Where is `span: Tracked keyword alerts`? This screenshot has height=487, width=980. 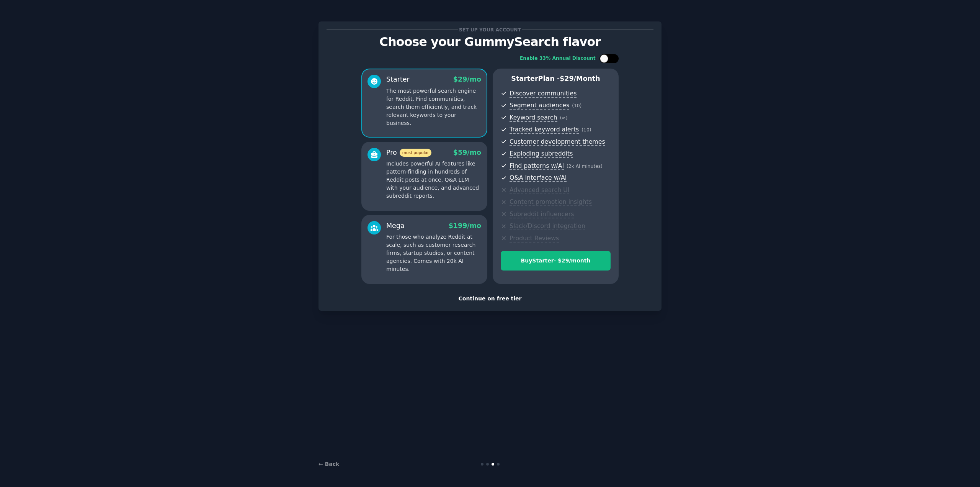
span: Tracked keyword alerts is located at coordinates (544, 130).